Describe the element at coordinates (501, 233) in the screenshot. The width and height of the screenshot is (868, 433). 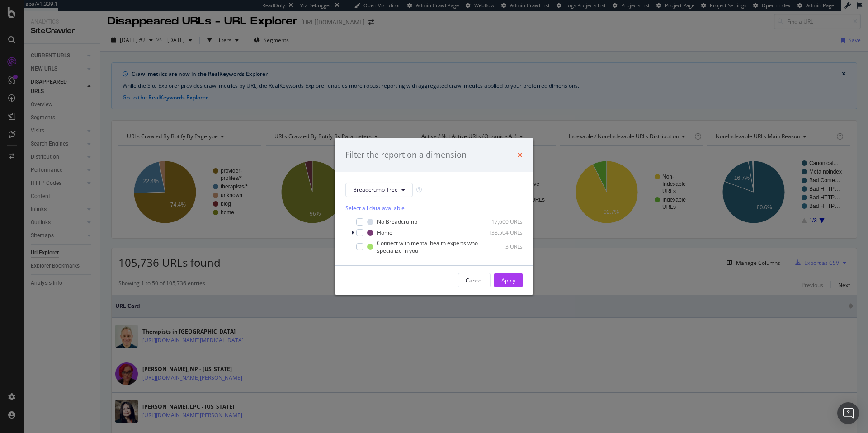
I see `div: 138,504 URLs` at that location.